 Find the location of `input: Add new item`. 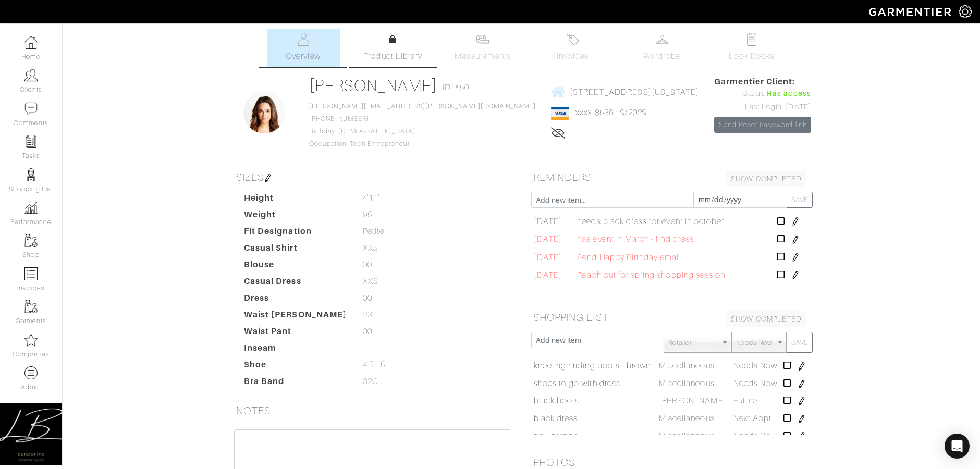

input: Add new item is located at coordinates (597, 340).